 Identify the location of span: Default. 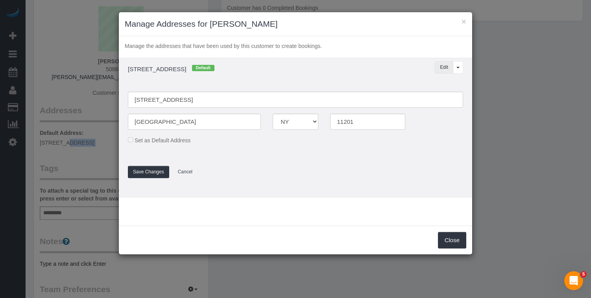
(203, 68).